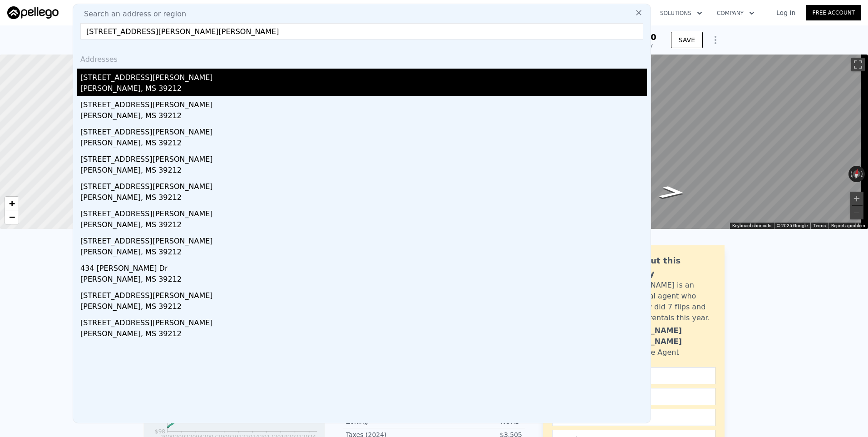  Describe the element at coordinates (735, 13) in the screenshot. I see `button: Company` at that location.